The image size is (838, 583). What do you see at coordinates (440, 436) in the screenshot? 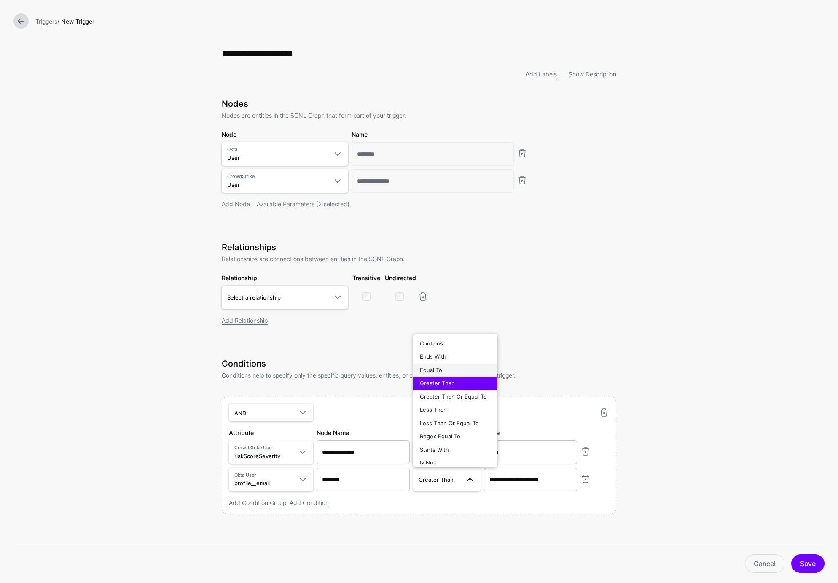
I see `span: Regex Equal To` at bounding box center [440, 436].